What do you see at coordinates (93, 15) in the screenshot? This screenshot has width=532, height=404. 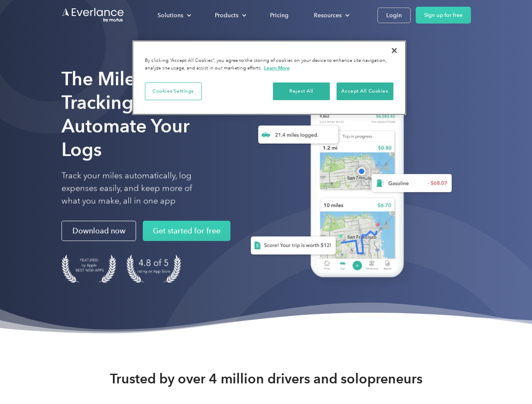 I see `a: Go to homepage` at bounding box center [93, 15].